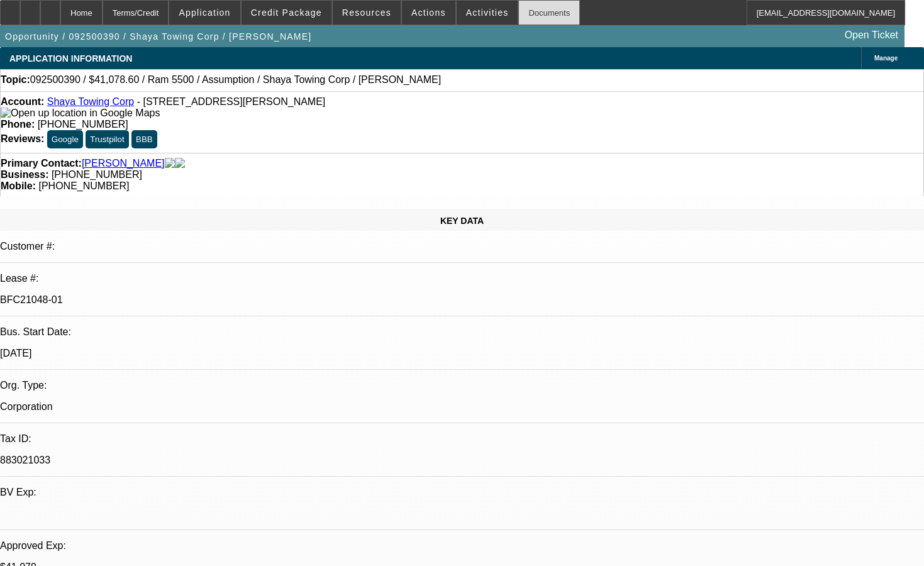 This screenshot has height=566, width=924. Describe the element at coordinates (428, 13) in the screenshot. I see `button: Actions` at that location.